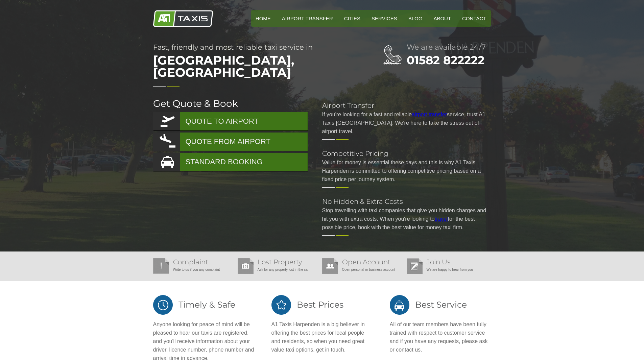 The height and width of the screenshot is (360, 644). Describe the element at coordinates (161, 266) in the screenshot. I see `img: Complaint` at that location.